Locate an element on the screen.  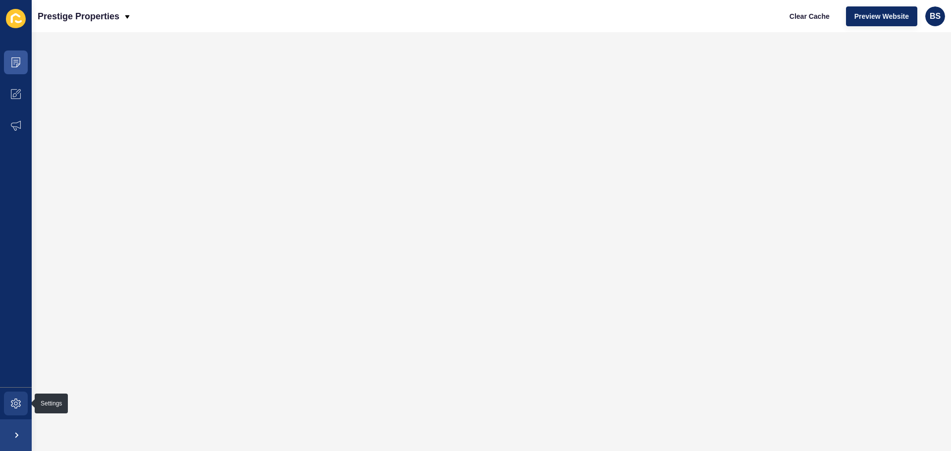
span: Clear Cache is located at coordinates (809, 16).